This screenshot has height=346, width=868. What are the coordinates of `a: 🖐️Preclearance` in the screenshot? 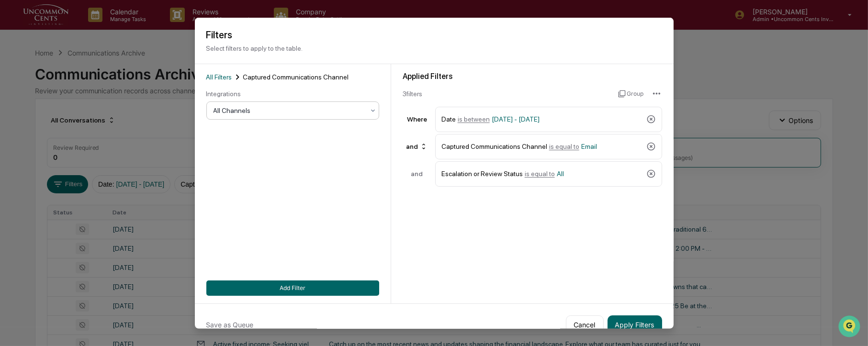 It's located at (36, 125).